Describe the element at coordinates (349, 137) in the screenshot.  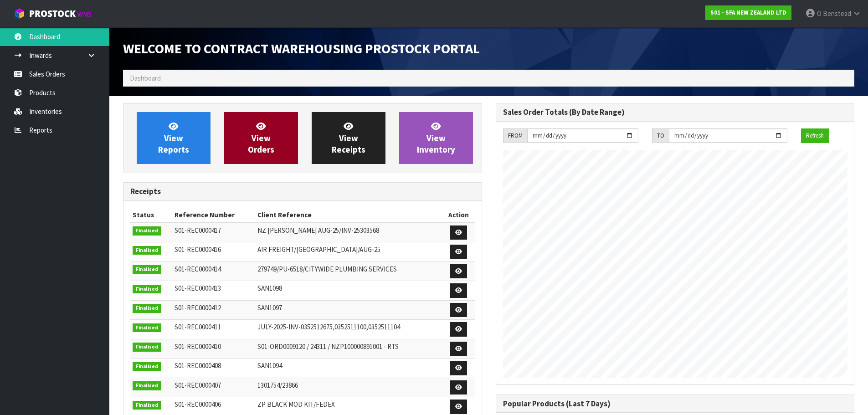
I see `span: View Receipts` at that location.